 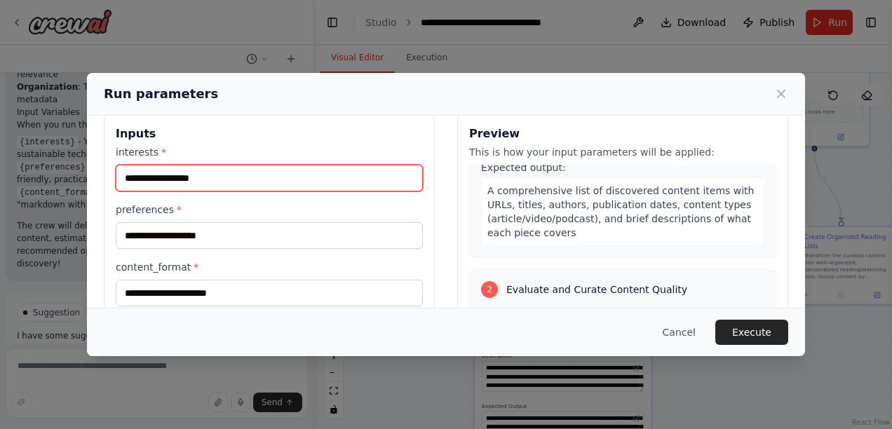 What do you see at coordinates (269, 210) in the screenshot?
I see `label: preferences` at bounding box center [269, 210].